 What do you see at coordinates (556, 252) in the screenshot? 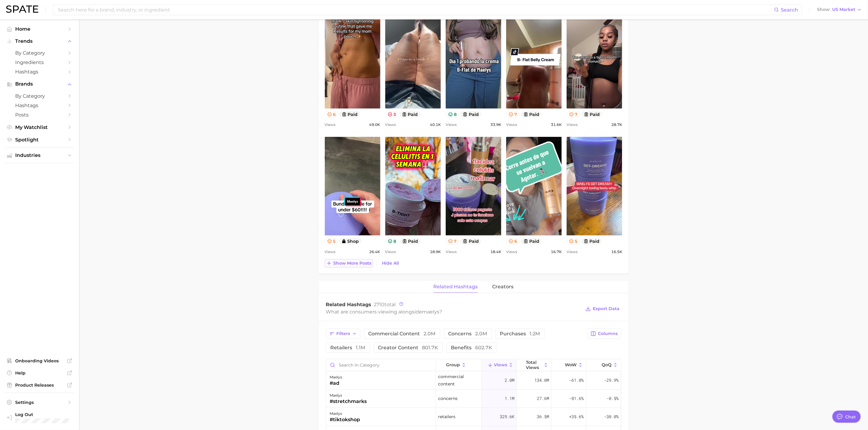
I see `span: 16.7k` at bounding box center [556, 252].